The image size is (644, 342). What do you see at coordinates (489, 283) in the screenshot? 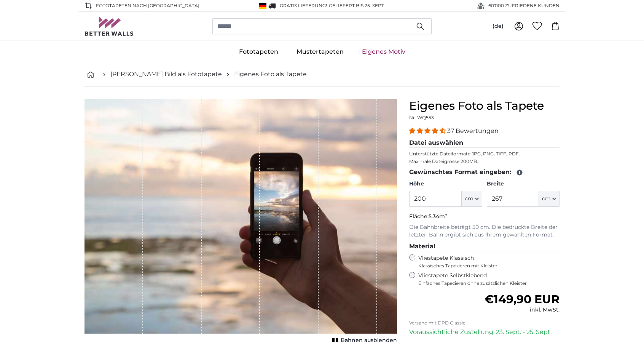
I see `span: Einfaches Tapezieren ohne zusätzlichen Kleister` at bounding box center [489, 283].